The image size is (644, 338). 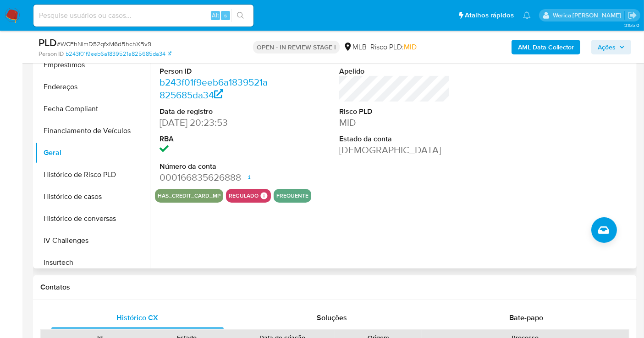 What do you see at coordinates (296, 47) in the screenshot?
I see `p: OPEN - IN REVIEW STAGE I` at bounding box center [296, 47].